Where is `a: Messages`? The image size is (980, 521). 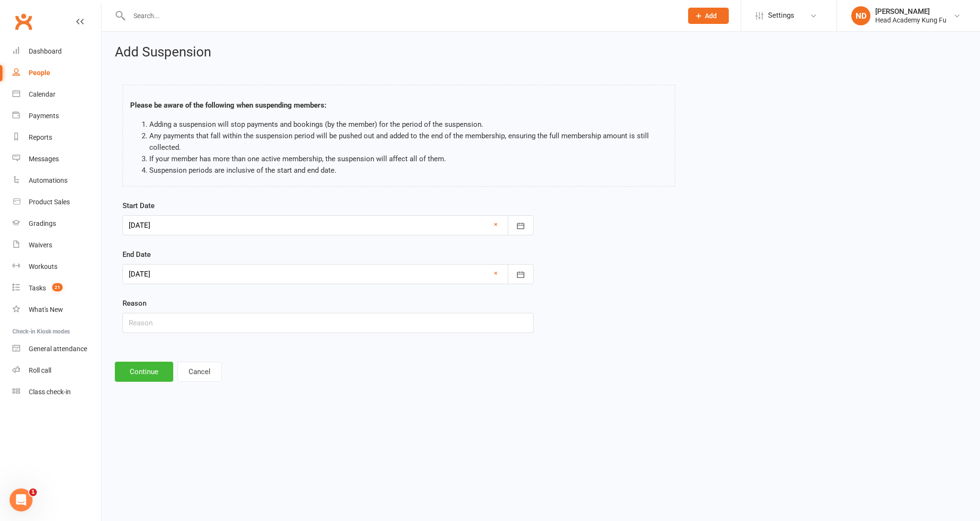
a: Messages is located at coordinates (56, 159).